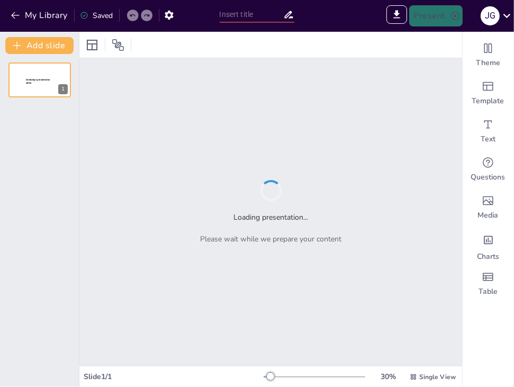 The width and height of the screenshot is (514, 387). Describe the element at coordinates (92, 45) in the screenshot. I see `div: Layout` at that location.